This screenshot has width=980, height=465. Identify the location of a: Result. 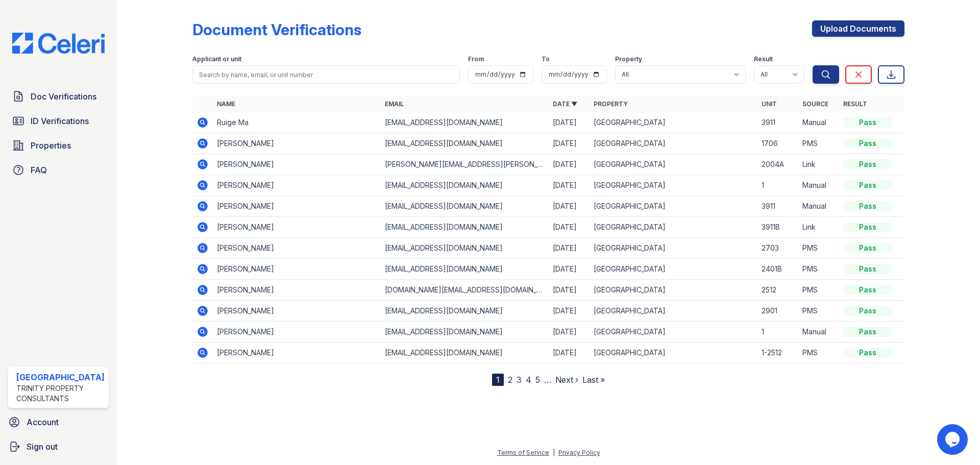
(855, 103).